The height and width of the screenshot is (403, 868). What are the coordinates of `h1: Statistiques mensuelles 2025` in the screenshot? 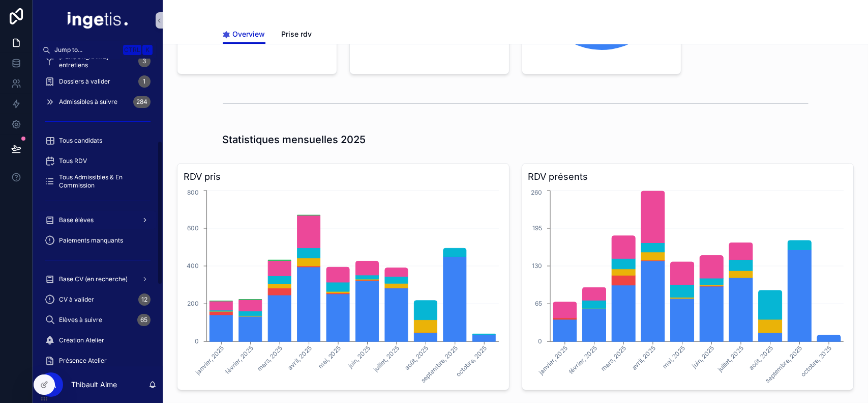 It's located at (294, 139).